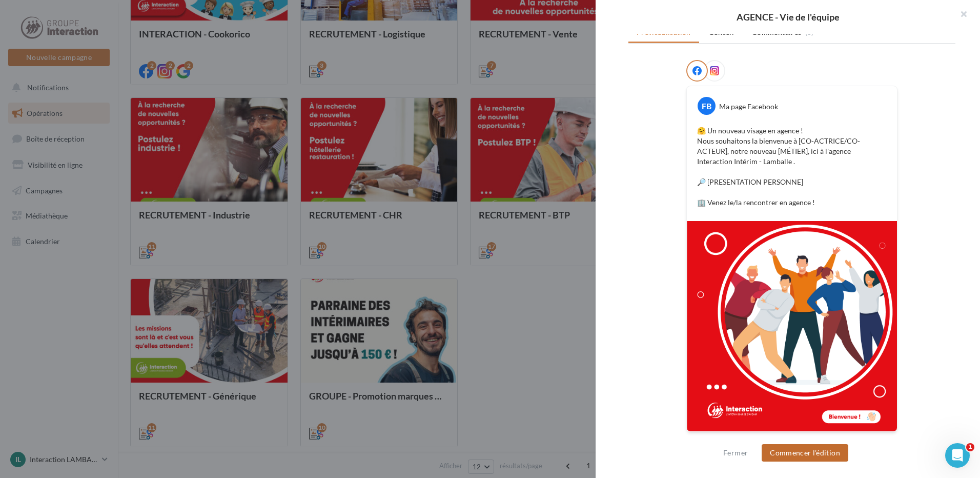 Image resolution: width=980 pixels, height=478 pixels. Describe the element at coordinates (970, 447) in the screenshot. I see `span: 1` at that location.